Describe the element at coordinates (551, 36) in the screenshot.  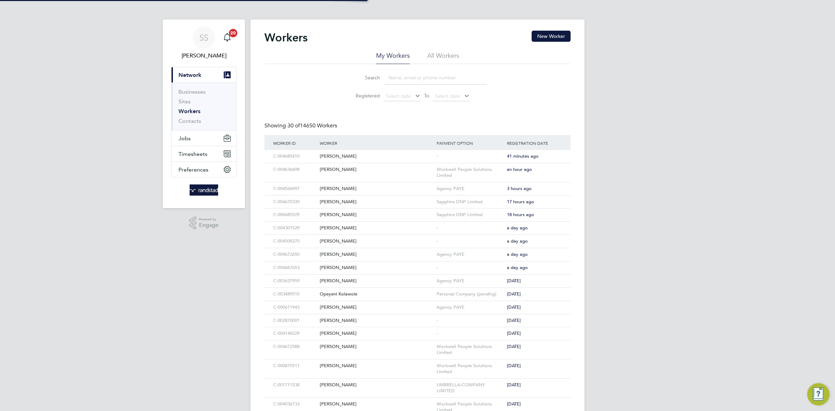
I see `button: New Worker` at that location.